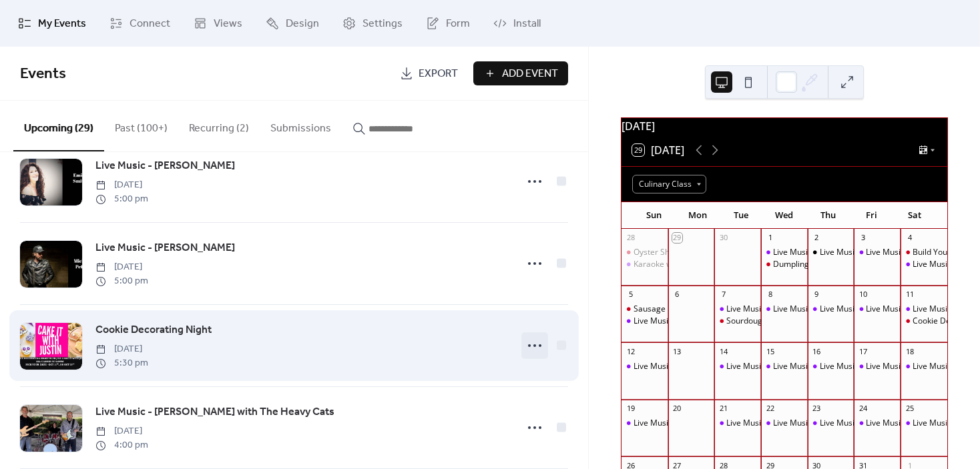 The height and width of the screenshot is (469, 980). I want to click on div: 30, so click(723, 238).